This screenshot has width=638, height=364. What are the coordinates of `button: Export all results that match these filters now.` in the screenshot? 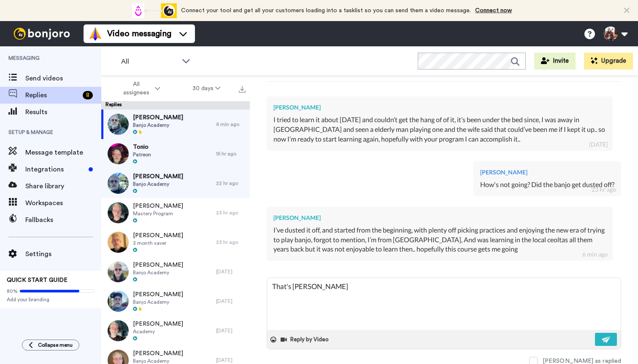 It's located at (242, 88).